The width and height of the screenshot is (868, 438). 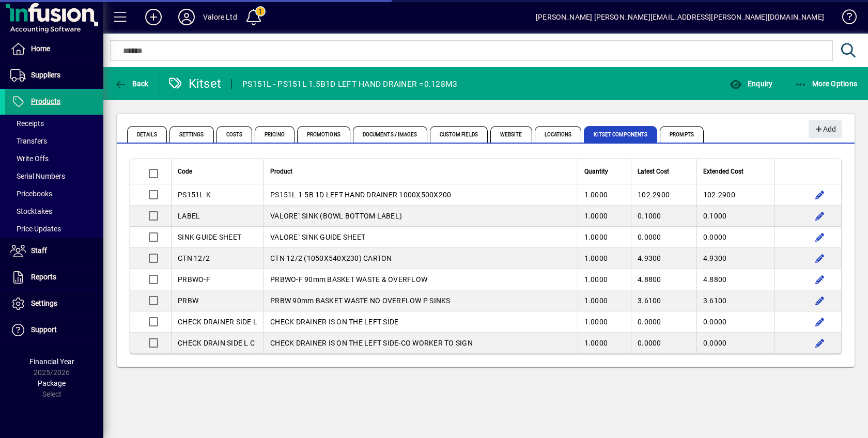 What do you see at coordinates (421, 300) in the screenshot?
I see `td: PRBW 90mm BASKET WASTE NO OVERFLOW P SINKS` at bounding box center [421, 300].